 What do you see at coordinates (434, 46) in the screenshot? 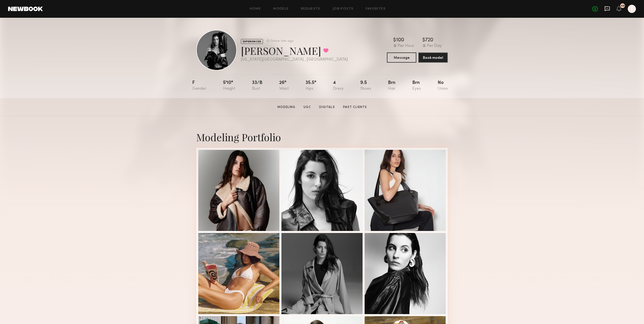
I see `div: Per Day` at bounding box center [434, 46].